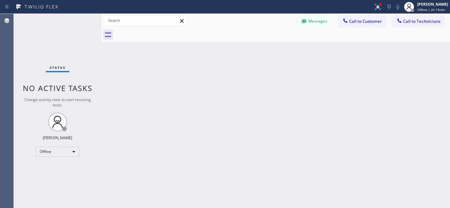 The width and height of the screenshot is (450, 208). Describe the element at coordinates (431, 10) in the screenshot. I see `span: Offline | 2h 19min` at that location.